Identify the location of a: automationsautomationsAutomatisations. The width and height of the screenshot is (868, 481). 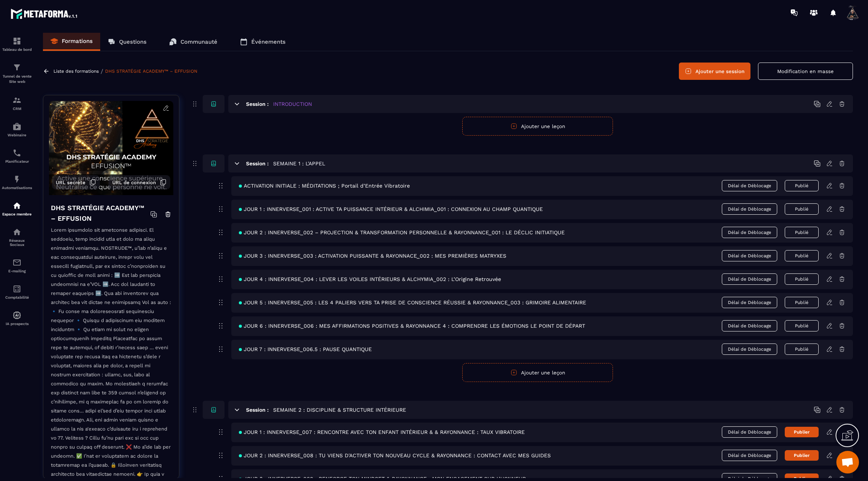
(17, 182).